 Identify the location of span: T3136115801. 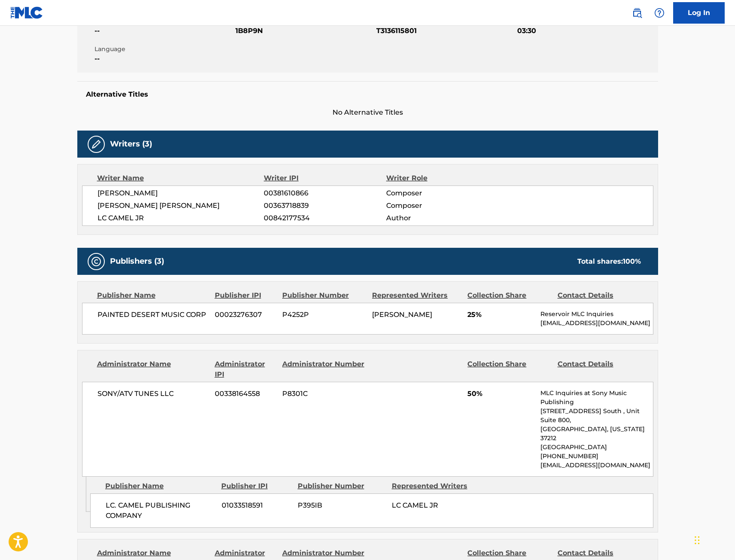
(446, 31).